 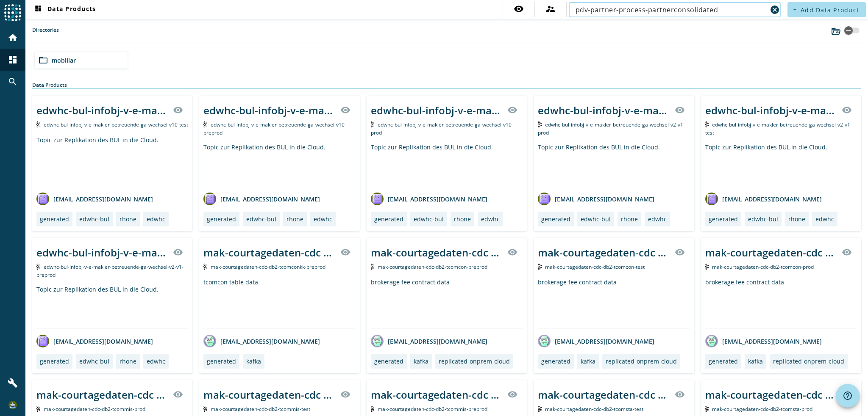 I want to click on img: Kafka Topic: mak-courtagedaten-cdc-db2-tcommis-prod, so click(x=38, y=409).